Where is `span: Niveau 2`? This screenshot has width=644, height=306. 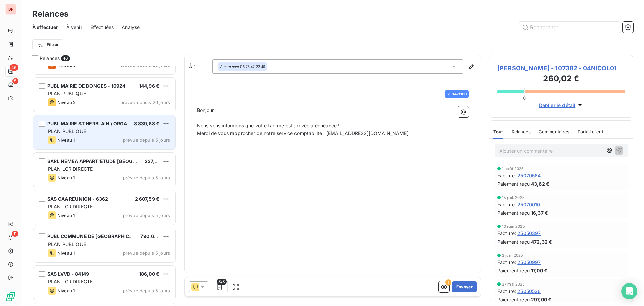 span: Niveau 2 is located at coordinates (67, 103).